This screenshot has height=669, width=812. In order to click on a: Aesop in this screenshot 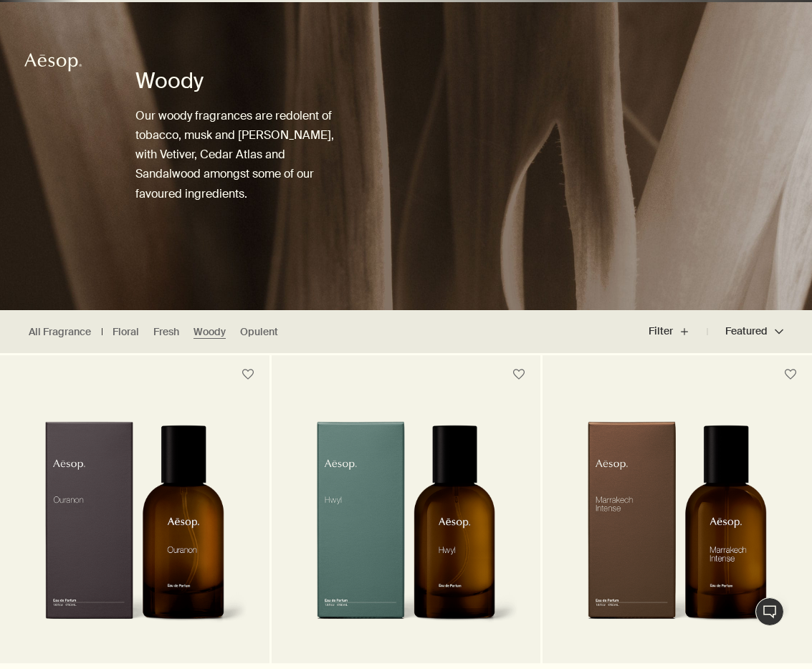, I will do `click(53, 64)`.